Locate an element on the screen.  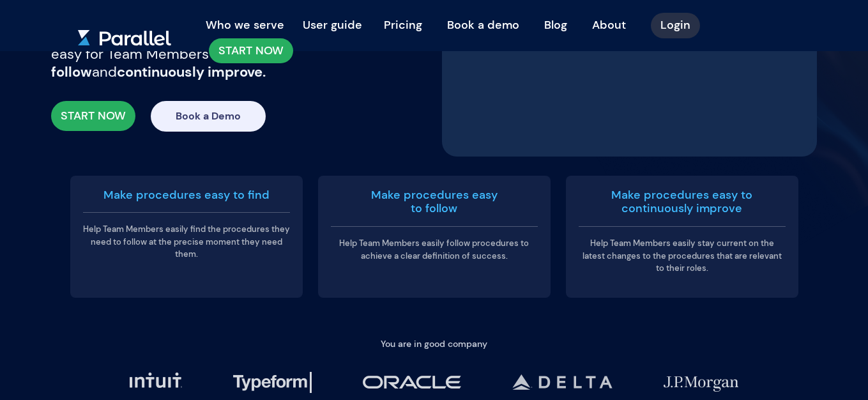
p: Help Team Members easily find the procedures they need to follow at the precise moment they need ... is located at coordinates (187, 242).